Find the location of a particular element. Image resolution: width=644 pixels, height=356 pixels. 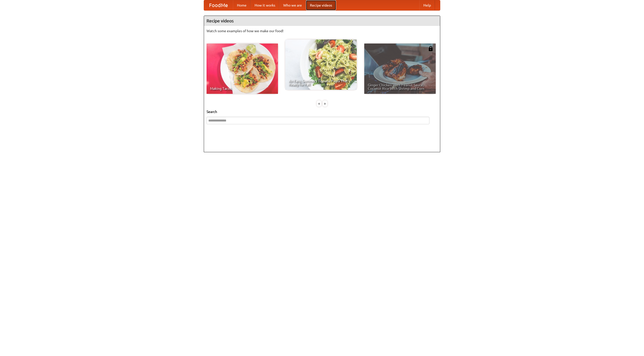

a: Making Tacos is located at coordinates (242, 68).